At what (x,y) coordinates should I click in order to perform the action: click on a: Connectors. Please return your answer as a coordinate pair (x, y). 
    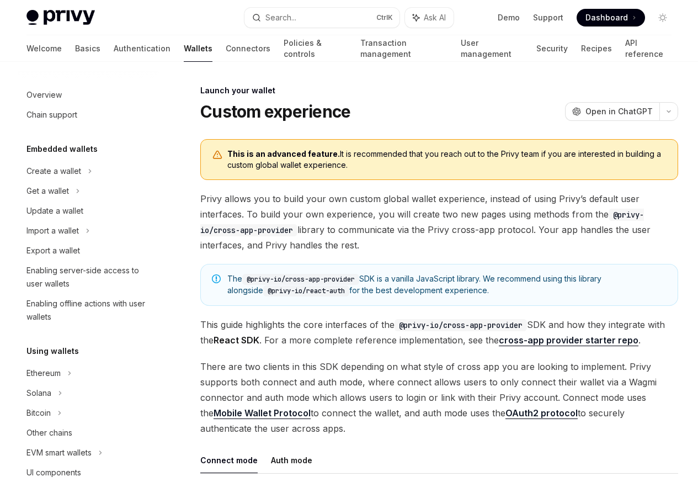
    Looking at the image, I should click on (248, 49).